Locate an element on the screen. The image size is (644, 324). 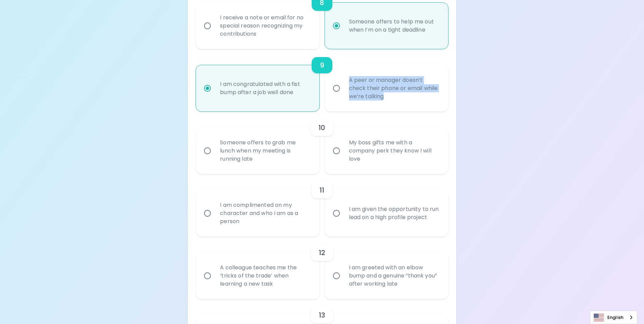
div: Someone offers to grab me lunch when my meeting is running late is located at coordinates (265, 151).